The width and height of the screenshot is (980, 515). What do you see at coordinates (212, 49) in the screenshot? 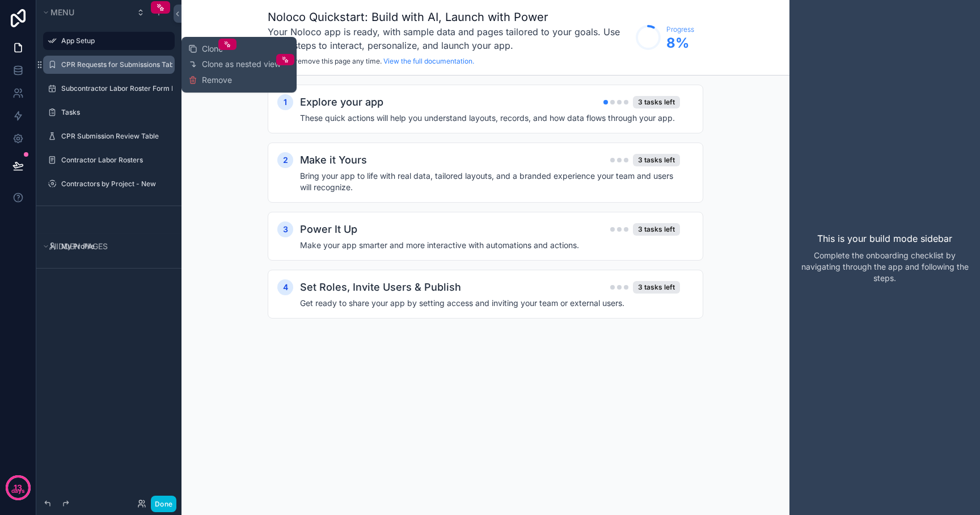
I see `span: Clone` at bounding box center [212, 49].